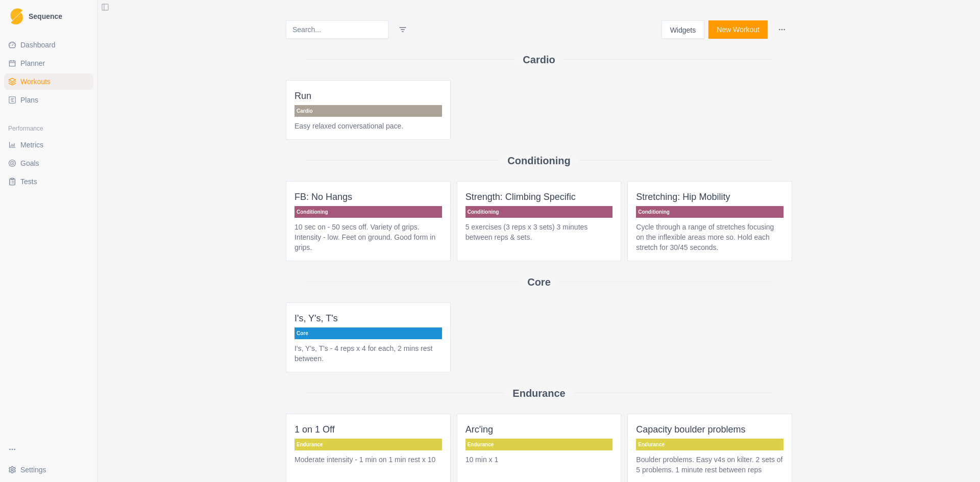 This screenshot has width=980, height=482. Describe the element at coordinates (46, 16) in the screenshot. I see `span: Sequence` at that location.